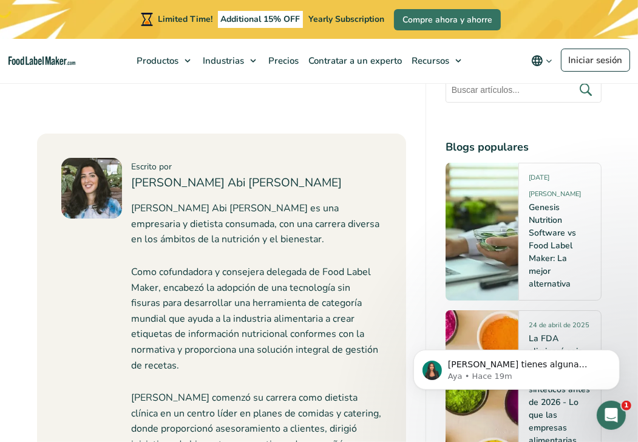 This screenshot has height=442, width=638. I want to click on a: Precios, so click(282, 61).